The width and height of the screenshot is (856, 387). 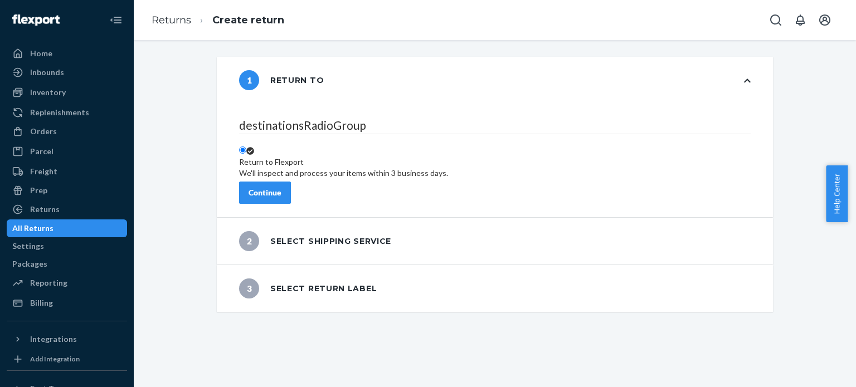 What do you see at coordinates (67, 339) in the screenshot?
I see `button: Integrations` at bounding box center [67, 339].